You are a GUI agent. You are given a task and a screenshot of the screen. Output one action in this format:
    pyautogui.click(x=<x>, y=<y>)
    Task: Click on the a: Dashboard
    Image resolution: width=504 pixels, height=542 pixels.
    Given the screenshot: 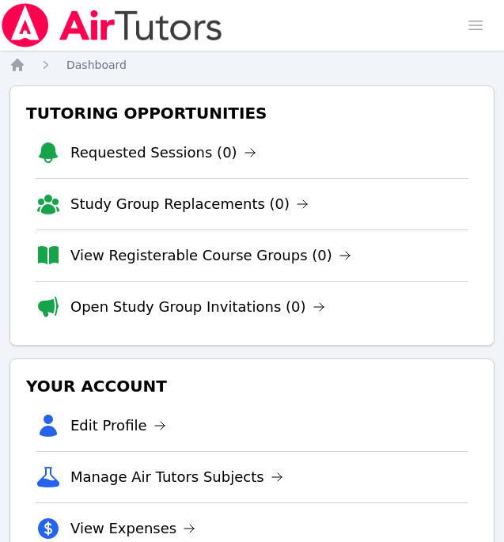 What is the action you would take?
    pyautogui.click(x=97, y=65)
    